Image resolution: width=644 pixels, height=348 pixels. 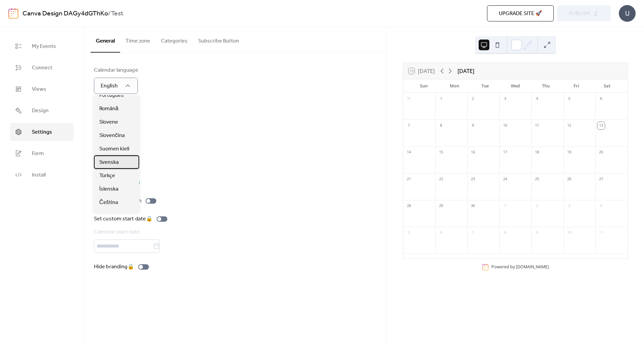 What do you see at coordinates (14, 14) in the screenshot?
I see `img: logo` at bounding box center [14, 14].